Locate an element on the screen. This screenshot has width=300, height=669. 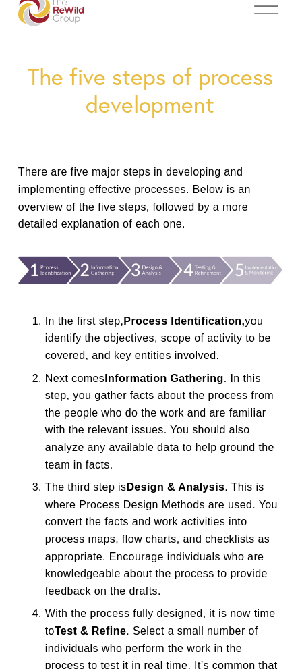
strong: Information Gathering is located at coordinates (164, 378).